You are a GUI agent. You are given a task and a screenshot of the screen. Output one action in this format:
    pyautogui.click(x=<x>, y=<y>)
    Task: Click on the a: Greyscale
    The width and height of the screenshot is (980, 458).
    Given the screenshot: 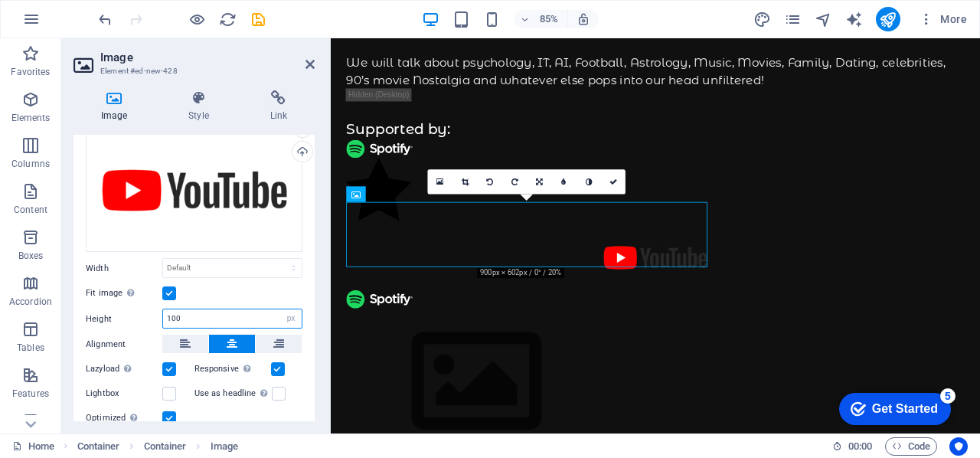 What is the action you would take?
    pyautogui.click(x=589, y=182)
    